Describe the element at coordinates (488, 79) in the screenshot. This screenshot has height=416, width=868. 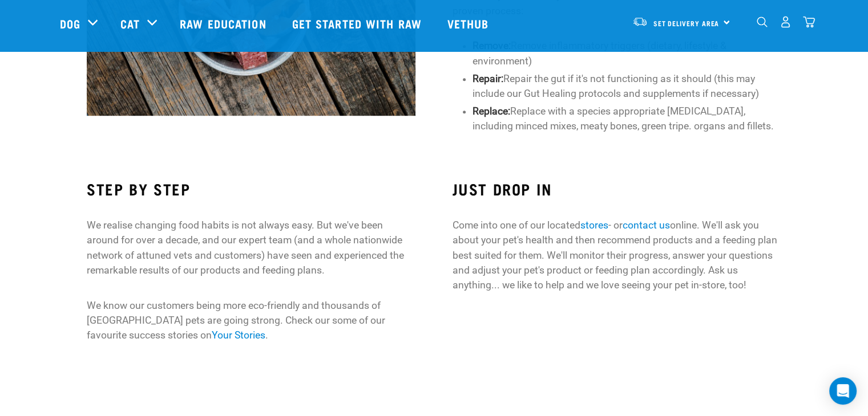
I see `strong: Repair:` at that location.